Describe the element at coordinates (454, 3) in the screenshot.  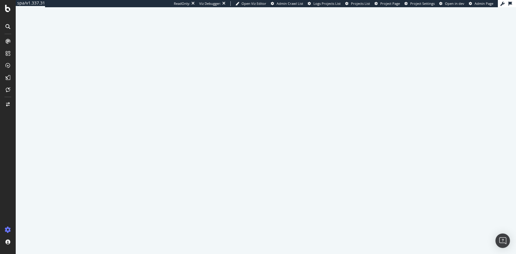
I see `span: Open in dev` at that location.